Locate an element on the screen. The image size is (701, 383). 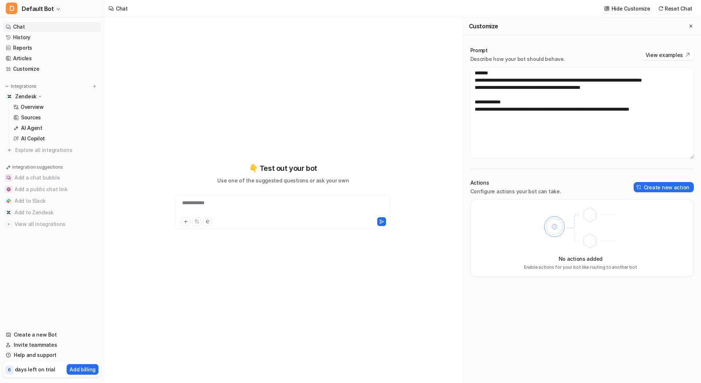
p: Overview is located at coordinates (32, 107).